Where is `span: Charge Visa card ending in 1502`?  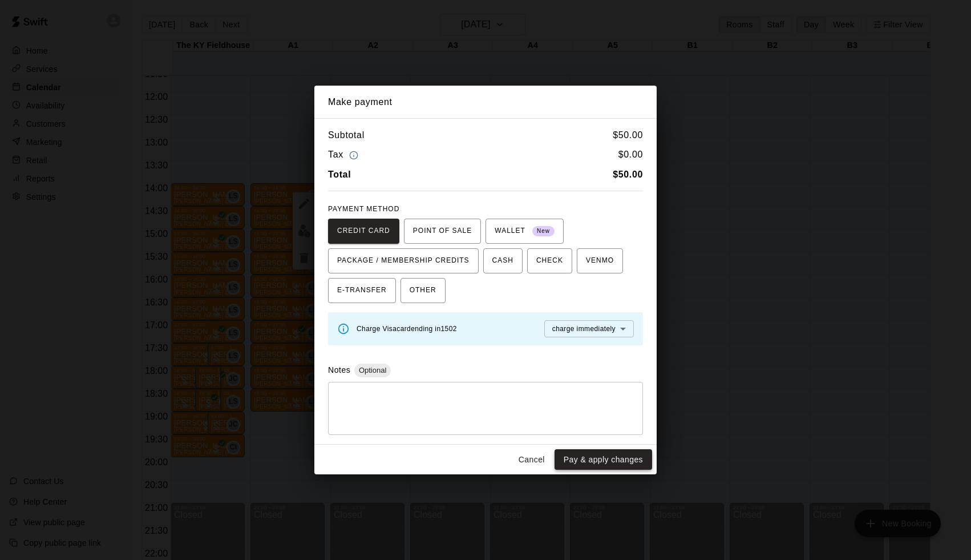 span: Charge Visa card ending in 1502 is located at coordinates (407, 329).